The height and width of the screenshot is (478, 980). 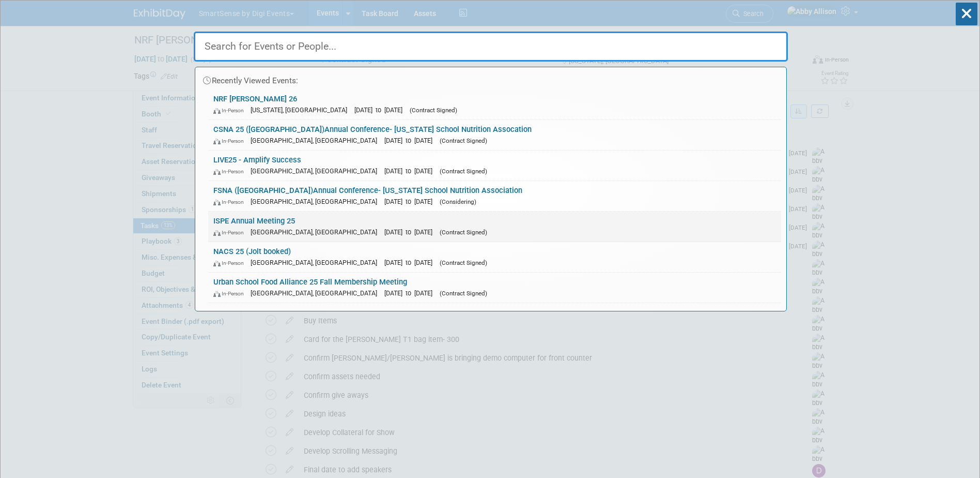 I want to click on input: Search for Events or People..., so click(x=491, y=46).